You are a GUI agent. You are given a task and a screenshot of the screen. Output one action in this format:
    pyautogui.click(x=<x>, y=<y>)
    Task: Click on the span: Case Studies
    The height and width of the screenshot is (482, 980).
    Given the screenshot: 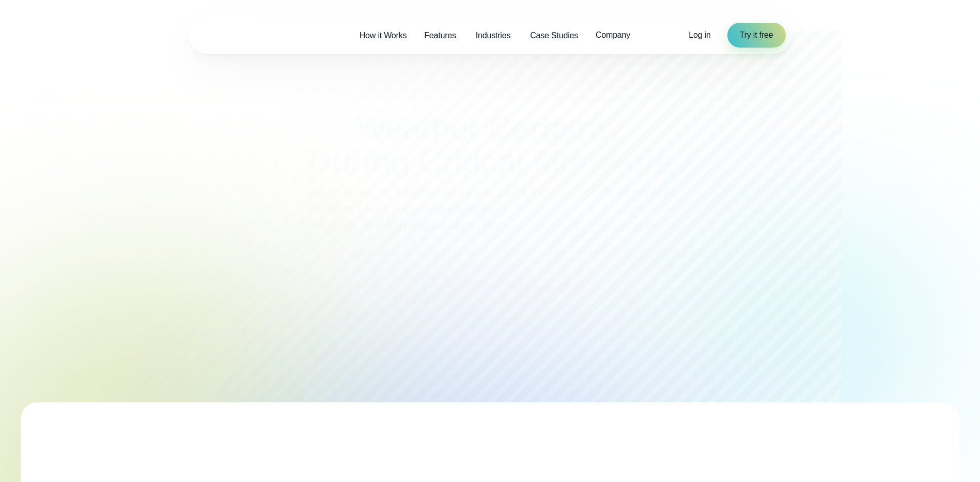 What is the action you would take?
    pyautogui.click(x=554, y=36)
    